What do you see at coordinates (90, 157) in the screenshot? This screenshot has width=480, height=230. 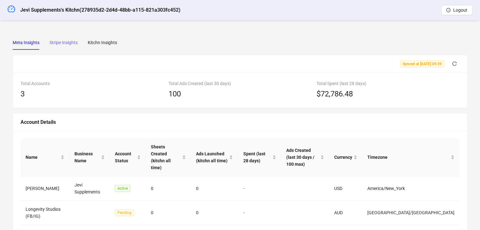 I see `th: Business Name` at bounding box center [90, 157].